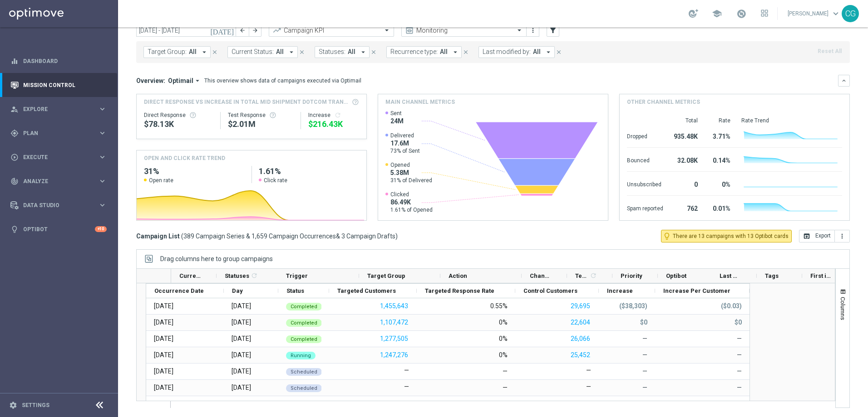 This screenshot has width=868, height=417. What do you see at coordinates (243, 30) in the screenshot?
I see `i: arrow_back` at bounding box center [243, 30].